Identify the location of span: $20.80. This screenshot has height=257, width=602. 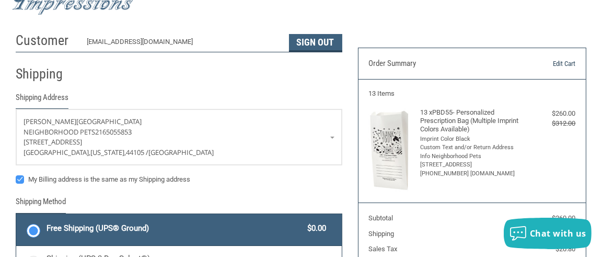
(566, 248).